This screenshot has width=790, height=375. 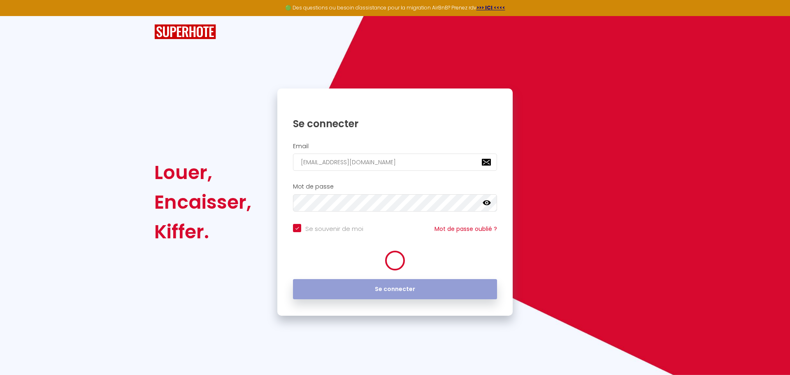 What do you see at coordinates (203, 172) in the screenshot?
I see `div: Louer,` at bounding box center [203, 172].